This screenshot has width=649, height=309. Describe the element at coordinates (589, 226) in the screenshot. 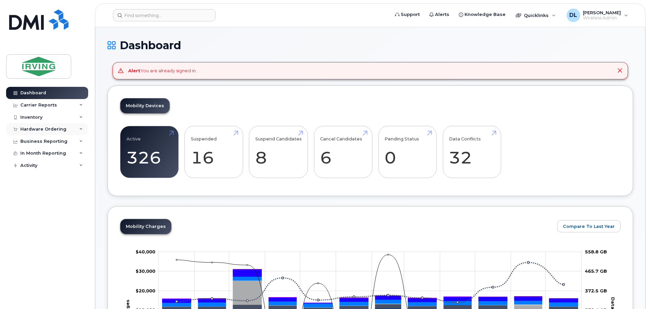

I see `span: Compare To Last Year` at that location.